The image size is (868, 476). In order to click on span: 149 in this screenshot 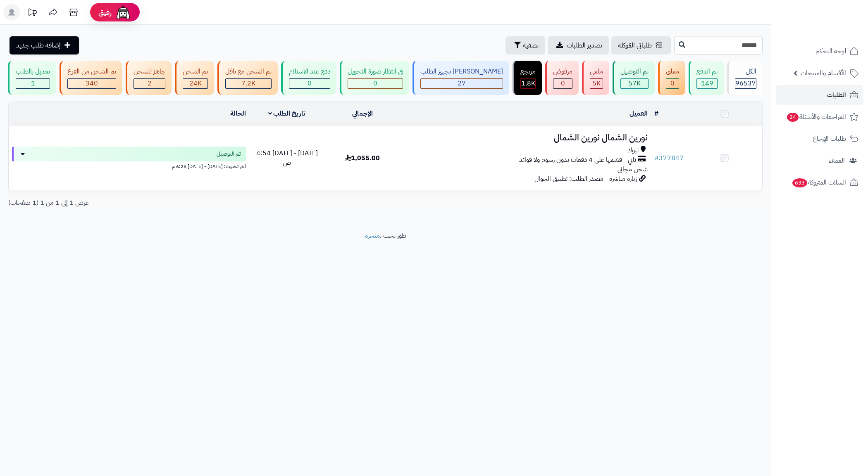, I will do `click(707, 83)`.